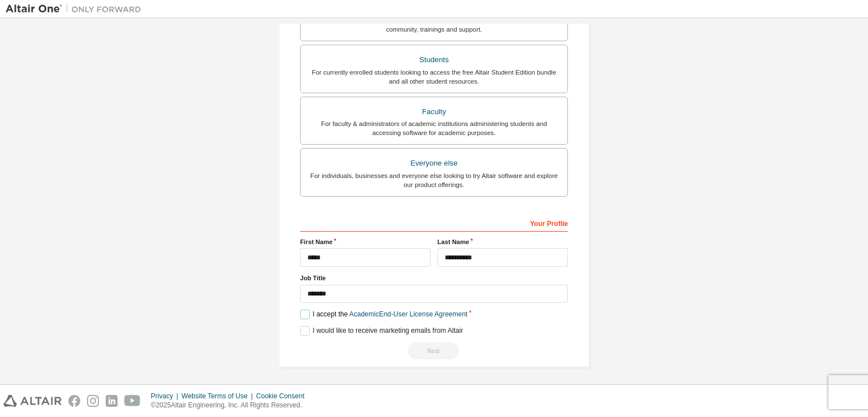  I want to click on div: For currently enrolled students looking to access the free Altair Student Edition bundle and all ..., so click(434, 77).